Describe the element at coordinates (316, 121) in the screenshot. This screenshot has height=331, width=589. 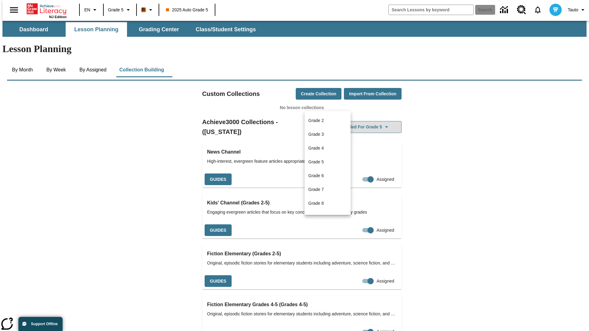
I see `p: Grade 2` at that location.